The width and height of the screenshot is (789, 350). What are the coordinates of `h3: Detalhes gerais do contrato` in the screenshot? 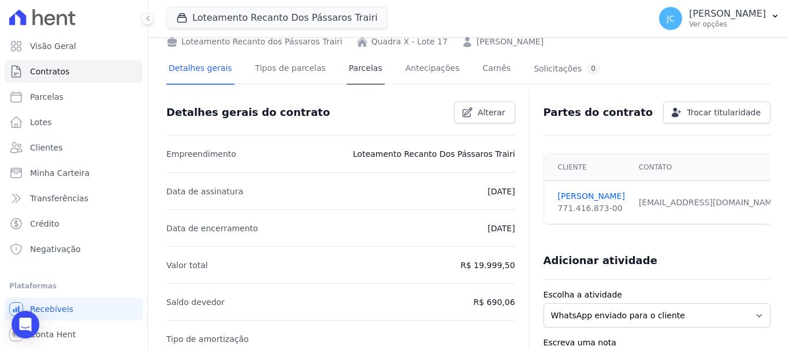 It's located at (248, 113).